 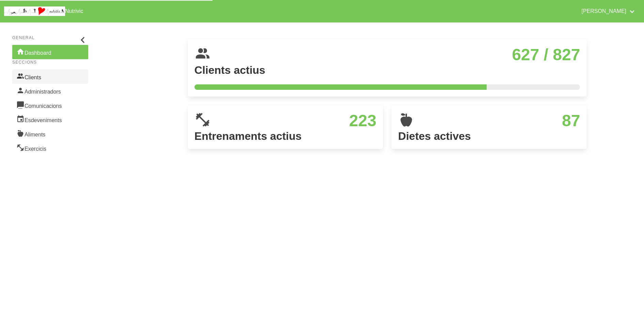 What do you see at coordinates (50, 105) in the screenshot?
I see `a: Comunicacions` at bounding box center [50, 105].